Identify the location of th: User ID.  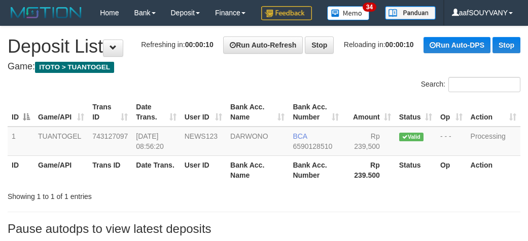
(203, 170).